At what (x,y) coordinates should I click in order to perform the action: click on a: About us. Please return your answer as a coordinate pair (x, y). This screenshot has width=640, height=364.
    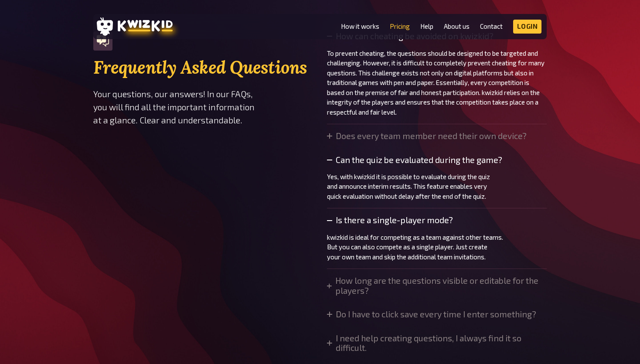
    Looking at the image, I should click on (457, 26).